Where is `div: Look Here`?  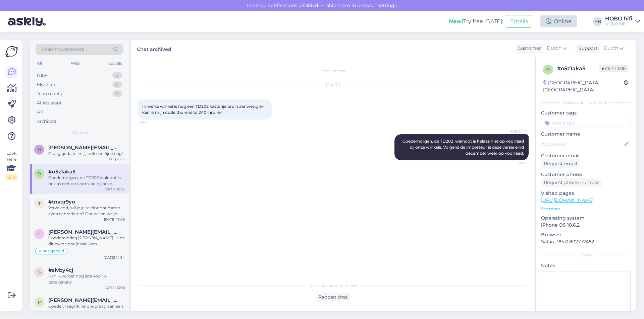
div: Look Here is located at coordinates (12, 165).